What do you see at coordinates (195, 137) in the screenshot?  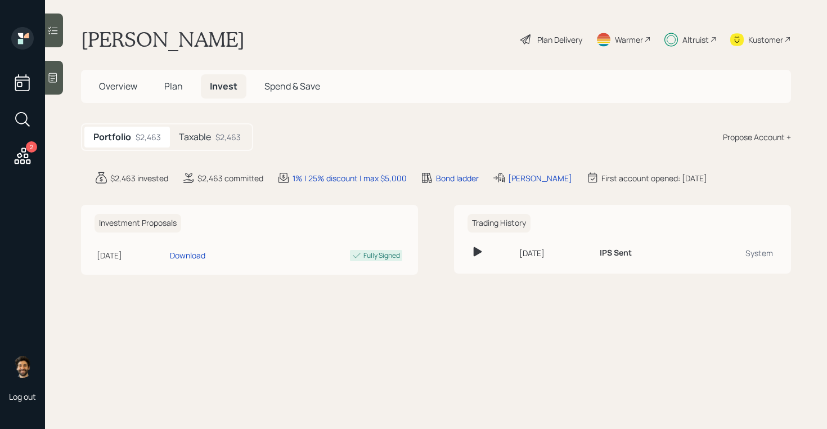 I see `h5: Taxable` at bounding box center [195, 137].